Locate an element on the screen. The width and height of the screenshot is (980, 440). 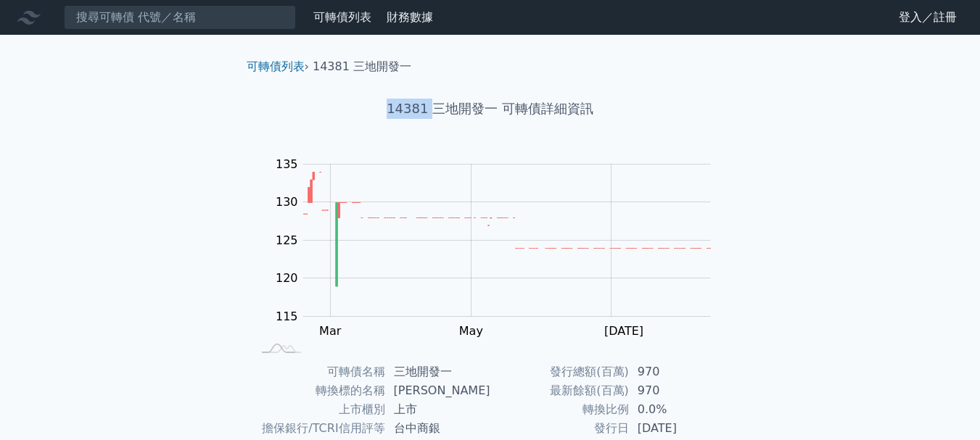
td: 三地開發一 is located at coordinates (438, 372).